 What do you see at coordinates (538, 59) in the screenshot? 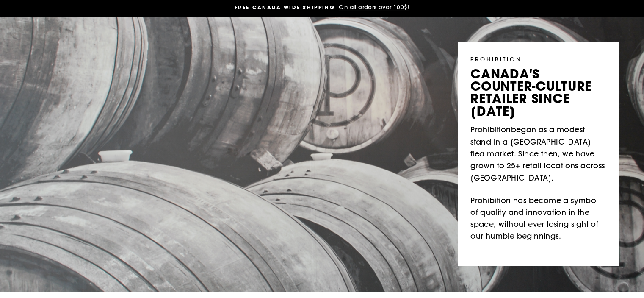
I see `p: PROHIBITION` at bounding box center [538, 59].